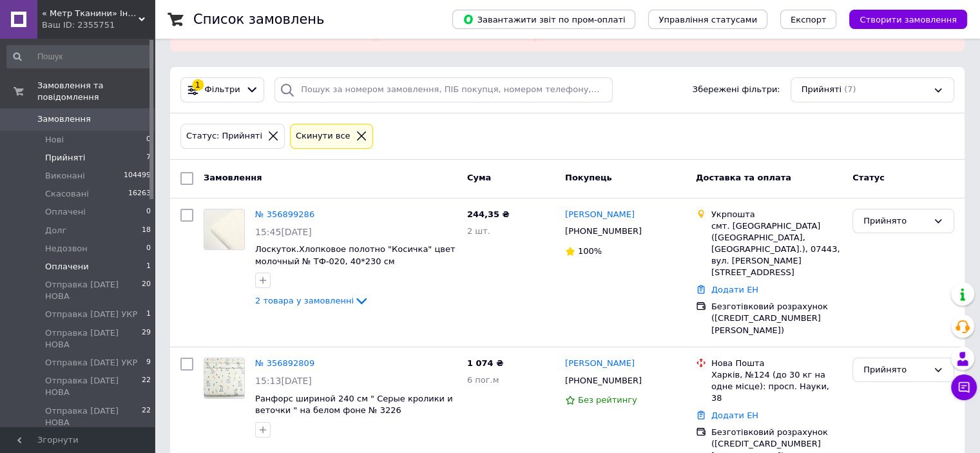 This screenshot has width=980, height=453. I want to click on span: Ранфорс шириной 240 см " Серые кролики и веточки " на белом фоне № 3226, so click(354, 405).